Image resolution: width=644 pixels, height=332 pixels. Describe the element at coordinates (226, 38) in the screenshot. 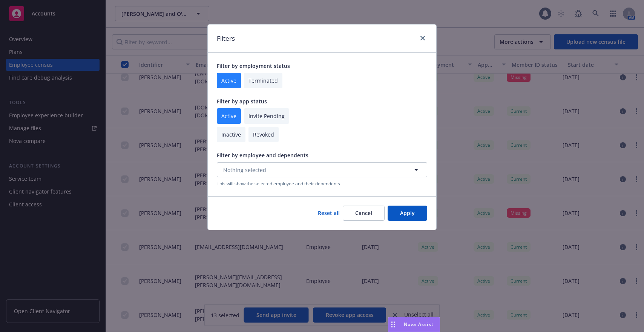

I see `h1: Filters` at that location.